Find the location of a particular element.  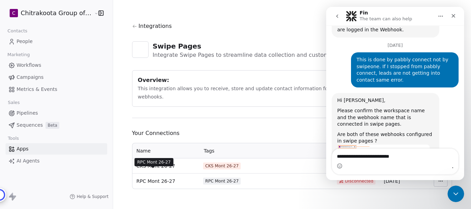

div: This is done by pabbly connect not by swipeone. If I stopped from pabbly connect, leads are not g... is located at coordinates (79, 63).